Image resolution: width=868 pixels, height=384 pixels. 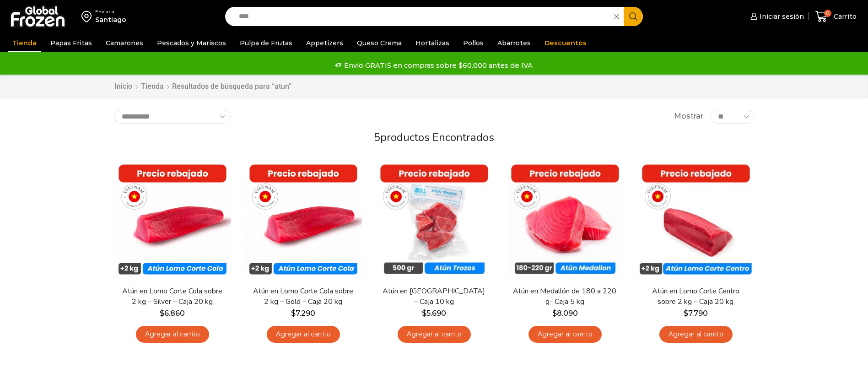 What do you see at coordinates (836, 16) in the screenshot?
I see `a: 0 Carrito` at bounding box center [836, 16].